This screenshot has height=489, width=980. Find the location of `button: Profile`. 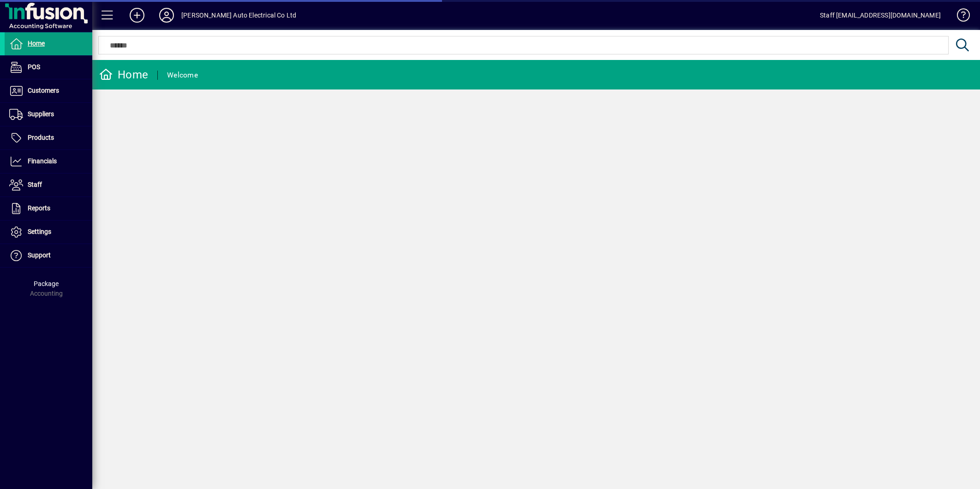

button: Profile is located at coordinates (166, 15).